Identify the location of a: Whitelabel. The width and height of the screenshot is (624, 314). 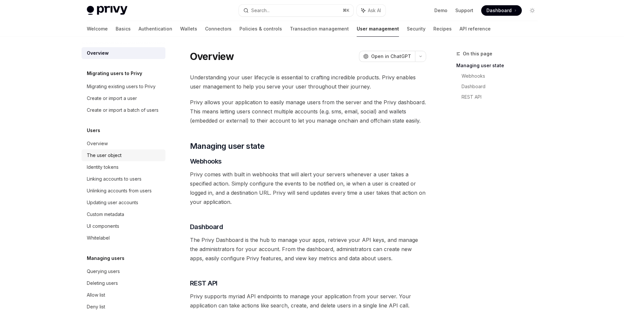
(123, 238).